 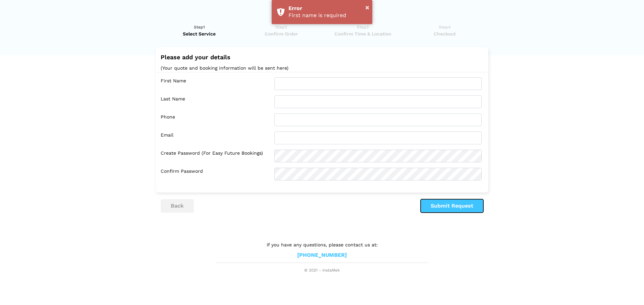 What do you see at coordinates (215, 84) in the screenshot?
I see `label: First Name` at bounding box center [215, 84].